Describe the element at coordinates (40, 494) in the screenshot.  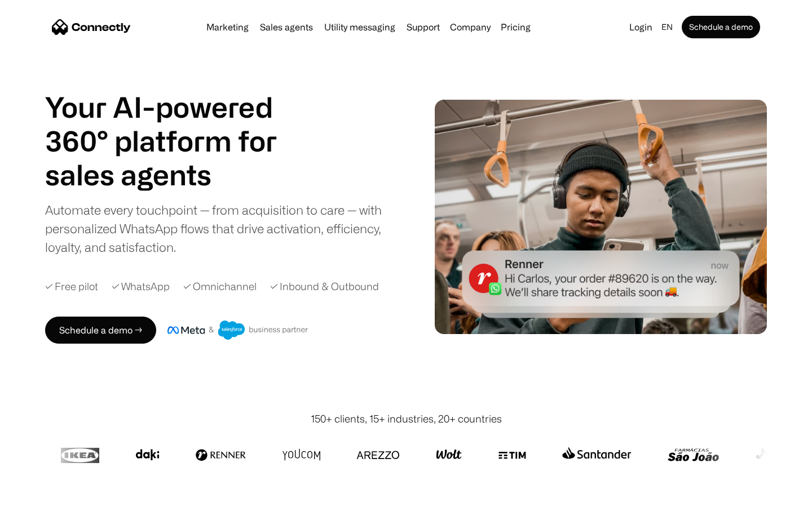
I see `aside: Language selected: English` at that location.